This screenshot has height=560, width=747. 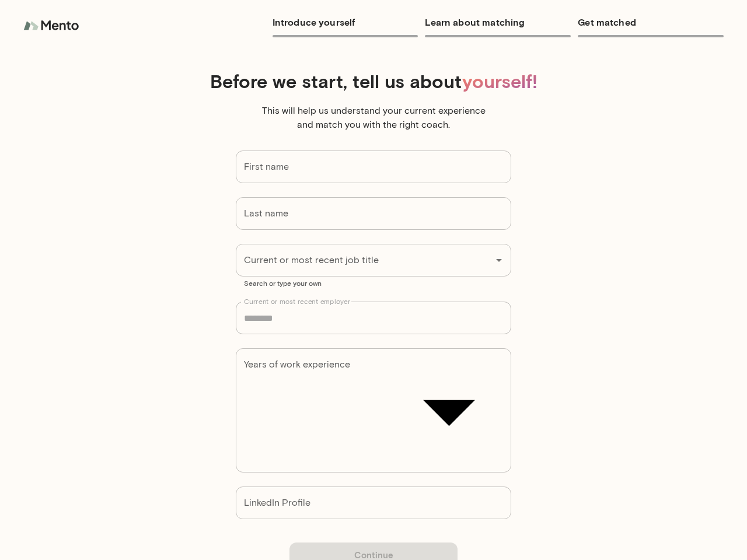 I want to click on button: Open, so click(x=499, y=261).